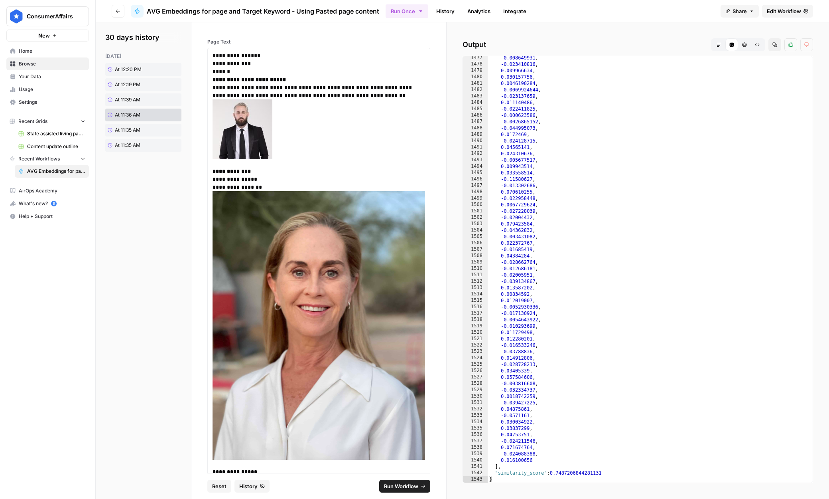 This screenshot has width=829, height=499. Describe the element at coordinates (52, 64) in the screenshot. I see `span: Browse` at that location.